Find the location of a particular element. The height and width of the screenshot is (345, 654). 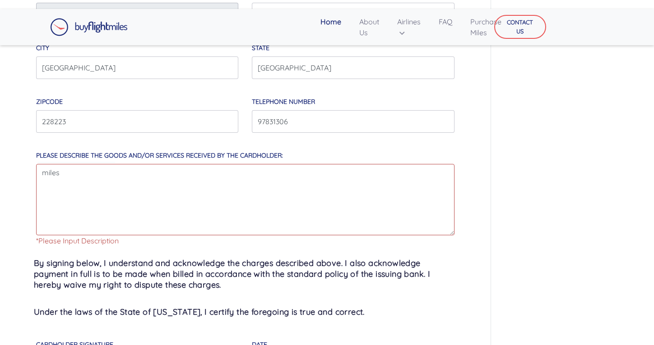

a: Airlines is located at coordinates (409, 27).